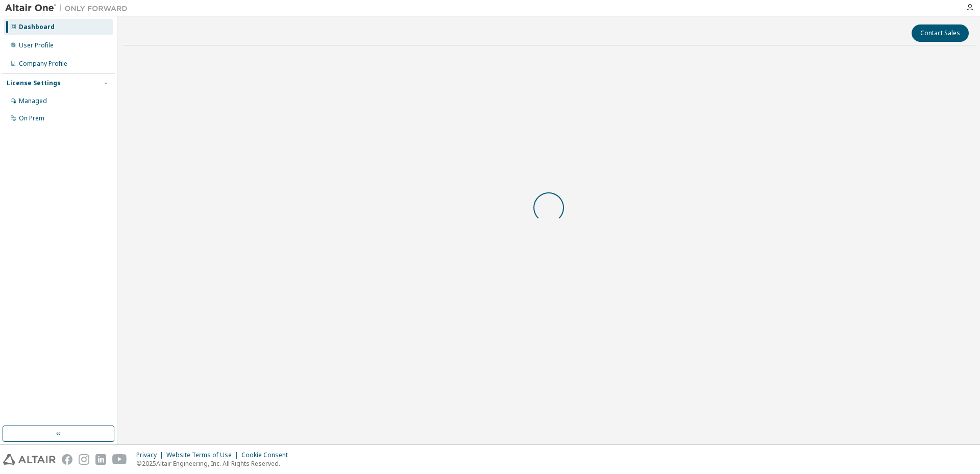 The height and width of the screenshot is (474, 980). Describe the element at coordinates (151, 455) in the screenshot. I see `div: Privacy` at that location.